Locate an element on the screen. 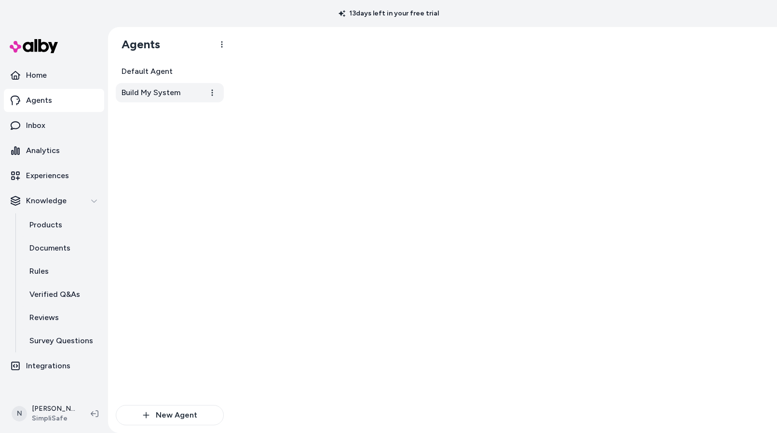  a: Analytics is located at coordinates (54, 150).